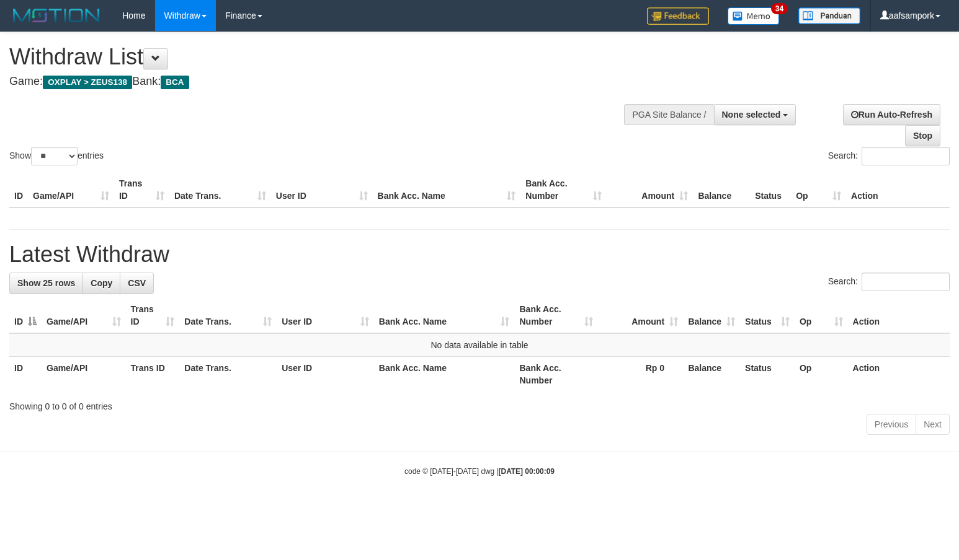  I want to click on div: PGA Site Balance /, so click(669, 115).